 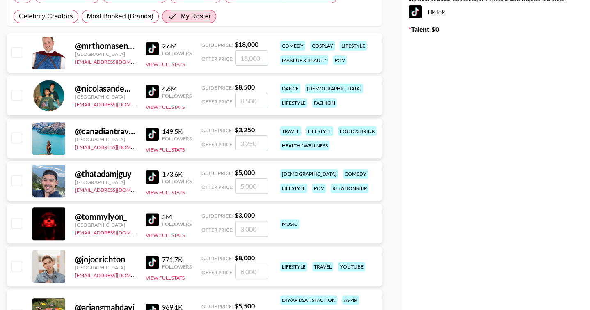 What do you see at coordinates (247, 44) in the screenshot?
I see `strong: $ 18,000` at bounding box center [247, 44].